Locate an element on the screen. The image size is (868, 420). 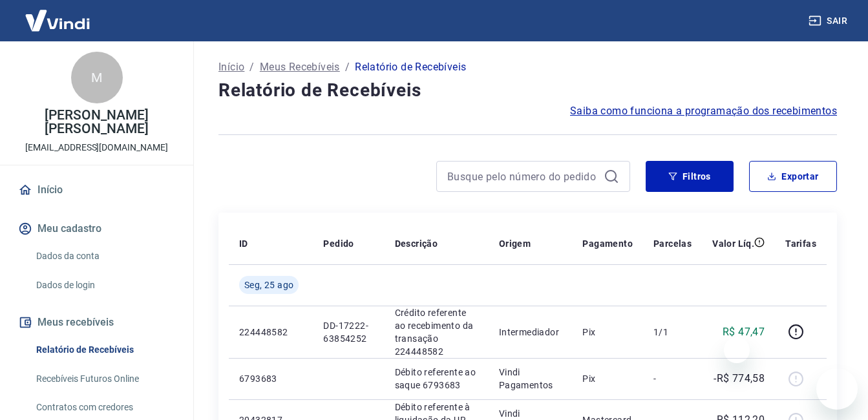
p: 6793683 is located at coordinates (271, 379).